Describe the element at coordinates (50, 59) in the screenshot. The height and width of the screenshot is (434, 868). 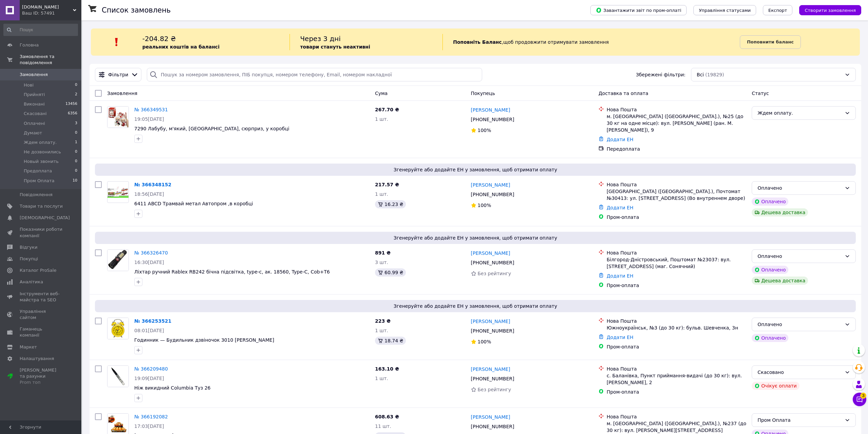
I see `span: Замовлення та повідомлення` at that location.